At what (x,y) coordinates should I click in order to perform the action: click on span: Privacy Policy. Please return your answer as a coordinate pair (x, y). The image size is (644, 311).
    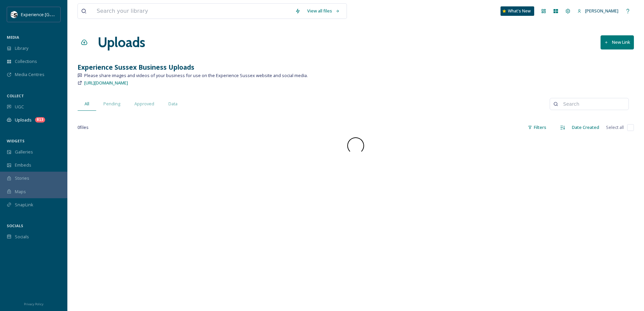
    Looking at the image, I should click on (34, 304).